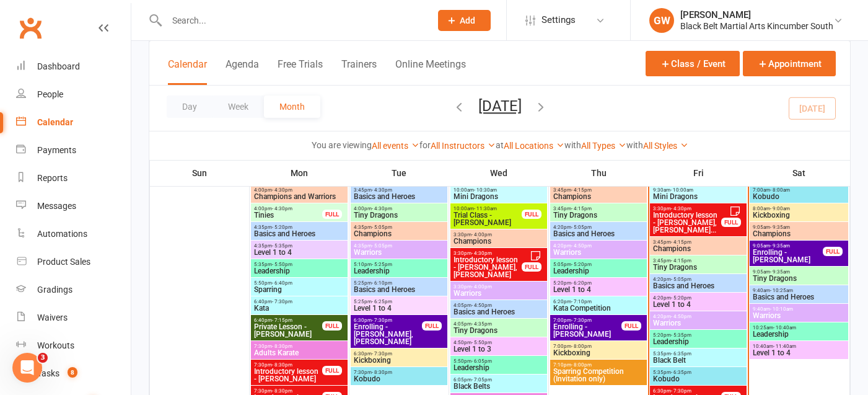 The height and width of the screenshot is (395, 868). I want to click on div: Waivers, so click(52, 317).